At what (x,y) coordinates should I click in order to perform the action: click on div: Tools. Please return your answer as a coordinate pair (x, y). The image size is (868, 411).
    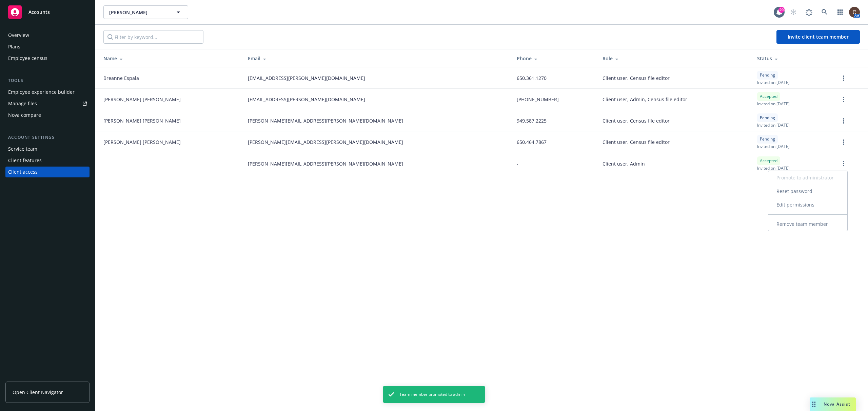
    Looking at the image, I should click on (48, 81).